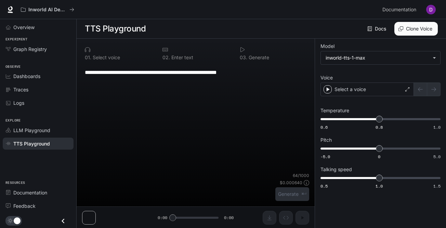  I want to click on span: 5.0, so click(437, 156).